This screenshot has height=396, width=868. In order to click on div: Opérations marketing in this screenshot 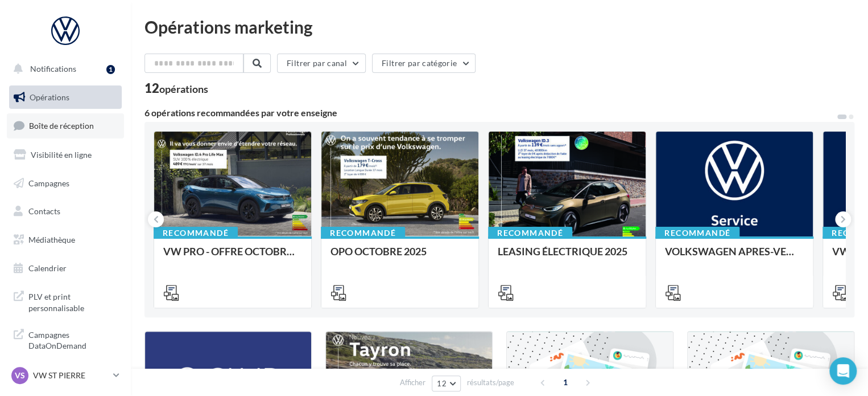, I will do `click(499, 26)`.